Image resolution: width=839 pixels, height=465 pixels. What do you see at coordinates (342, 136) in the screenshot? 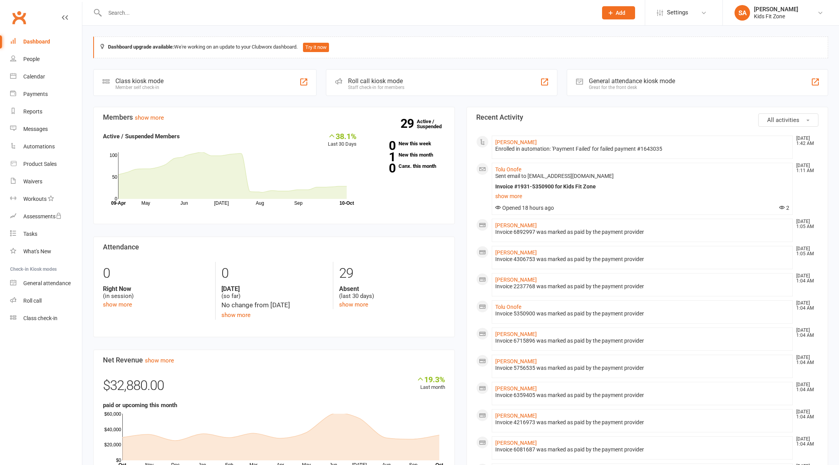
I see `div: 38.1%` at bounding box center [342, 136].